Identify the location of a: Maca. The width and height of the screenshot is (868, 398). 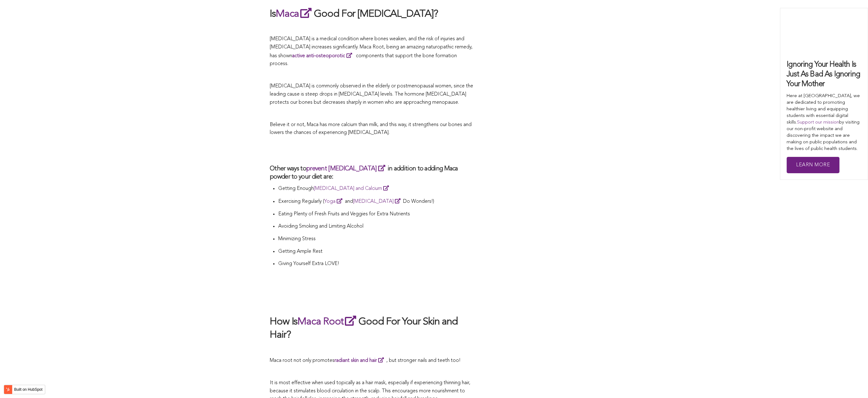
(295, 14).